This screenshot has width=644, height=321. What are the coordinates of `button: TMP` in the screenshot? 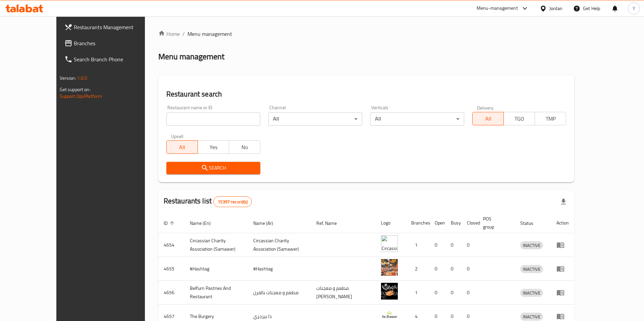 It's located at (550, 119).